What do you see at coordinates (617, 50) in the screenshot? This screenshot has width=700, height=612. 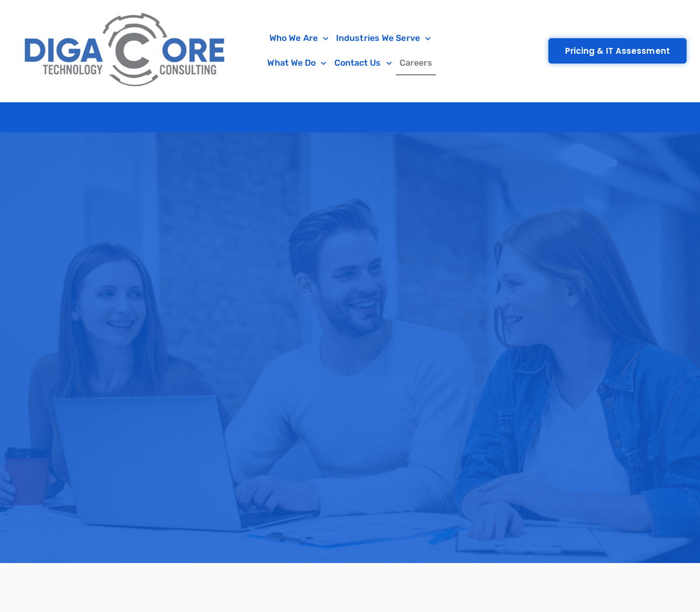 I see `span: Pricing & IT Assessment` at bounding box center [617, 50].